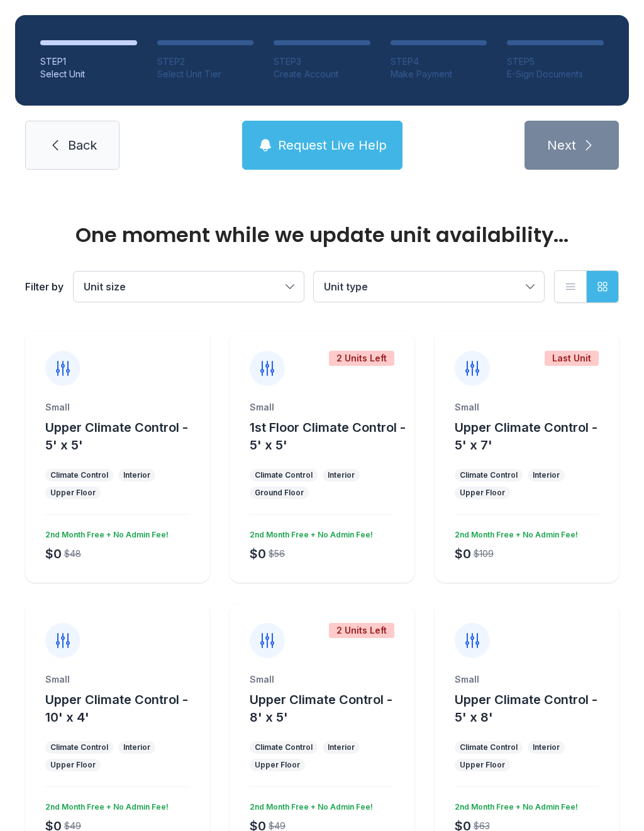 This screenshot has height=831, width=644. What do you see at coordinates (321, 709) in the screenshot?
I see `span: Upper Climate Control - 8' x 5'` at bounding box center [321, 709].